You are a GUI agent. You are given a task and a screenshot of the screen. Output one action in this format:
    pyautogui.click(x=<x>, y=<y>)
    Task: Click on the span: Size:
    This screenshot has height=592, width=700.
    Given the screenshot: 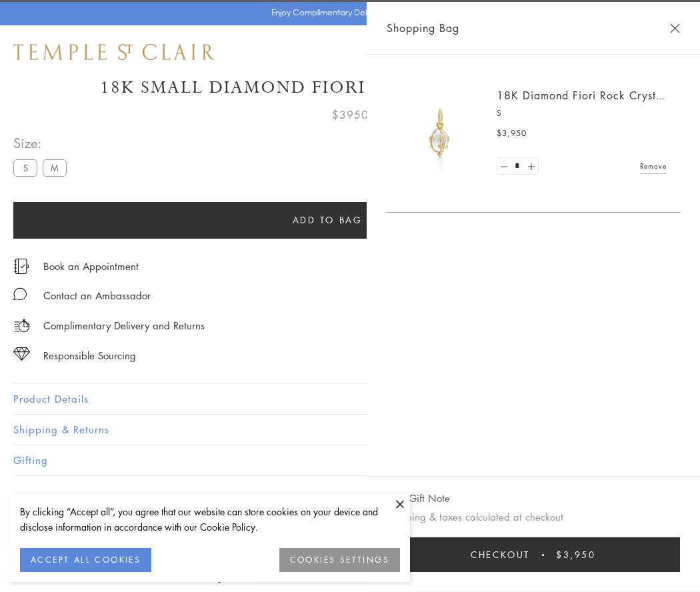 What is the action you would take?
    pyautogui.click(x=42, y=143)
    